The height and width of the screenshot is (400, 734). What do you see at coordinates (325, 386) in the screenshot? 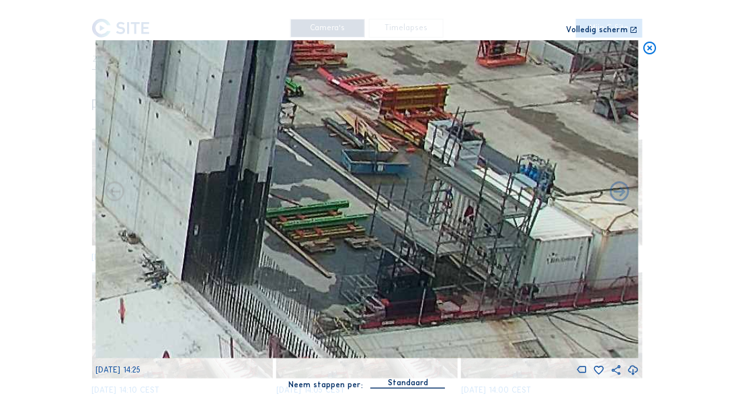
I see `div: Neem stappen per:` at bounding box center [325, 386].